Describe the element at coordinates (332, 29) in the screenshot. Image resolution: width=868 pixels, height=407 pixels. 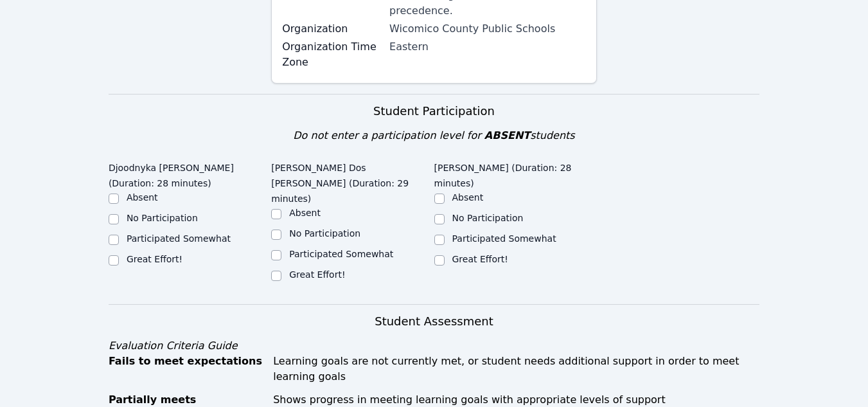
I see `label: Organization` at that location.